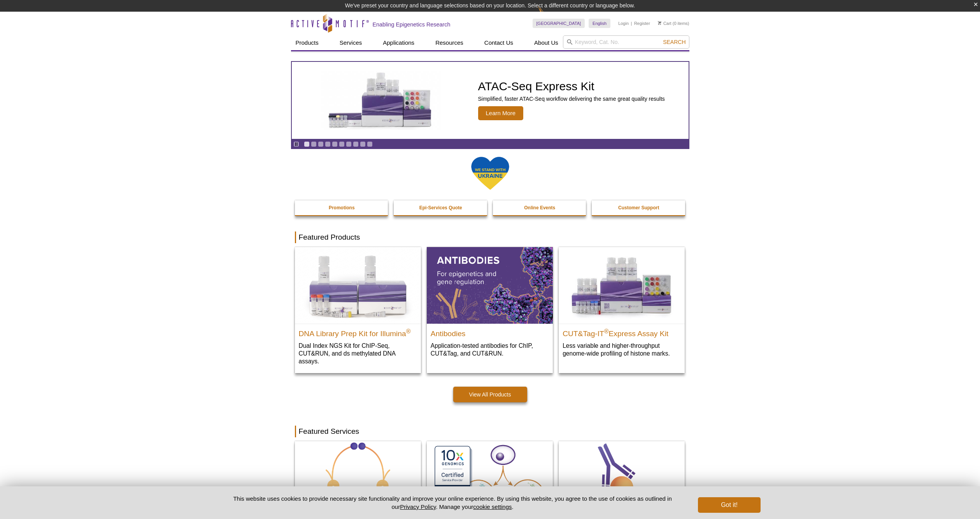 Image resolution: width=980 pixels, height=519 pixels. Describe the element at coordinates (490, 285) in the screenshot. I see `img: All Antibodies` at that location.